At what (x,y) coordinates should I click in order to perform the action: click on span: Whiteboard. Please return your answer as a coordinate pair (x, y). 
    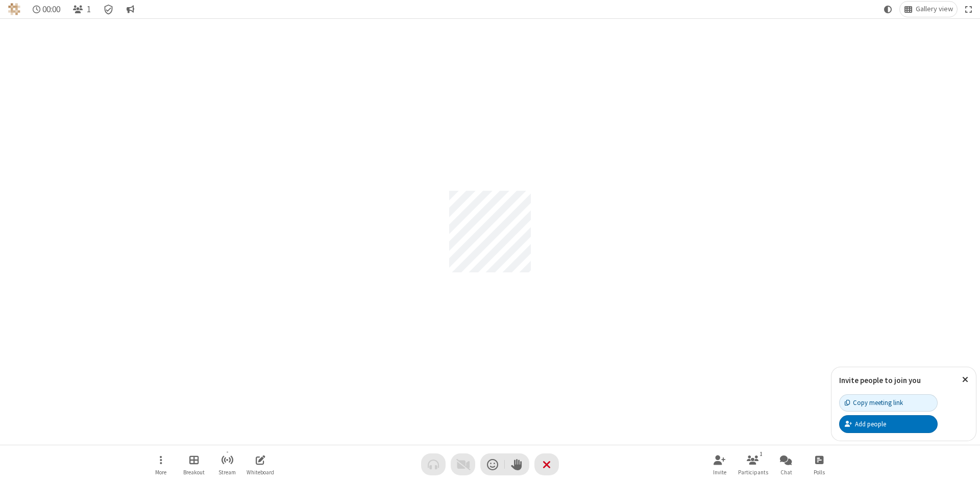
    Looking at the image, I should click on (260, 472).